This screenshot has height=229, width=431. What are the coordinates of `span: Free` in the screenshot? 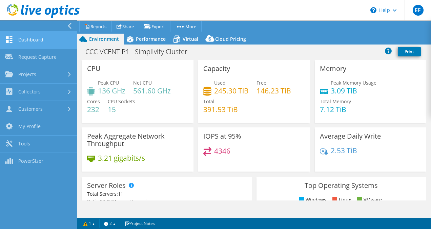 It's located at (261, 82).